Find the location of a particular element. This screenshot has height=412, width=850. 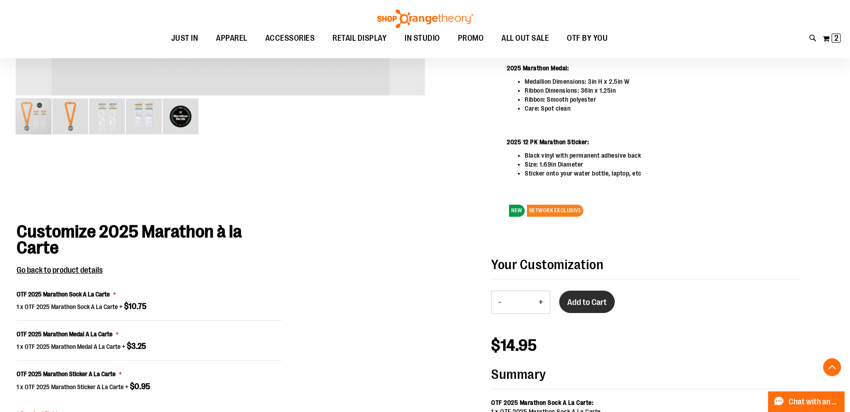

span: NETWORK EXCLUSIVE is located at coordinates (555, 211).